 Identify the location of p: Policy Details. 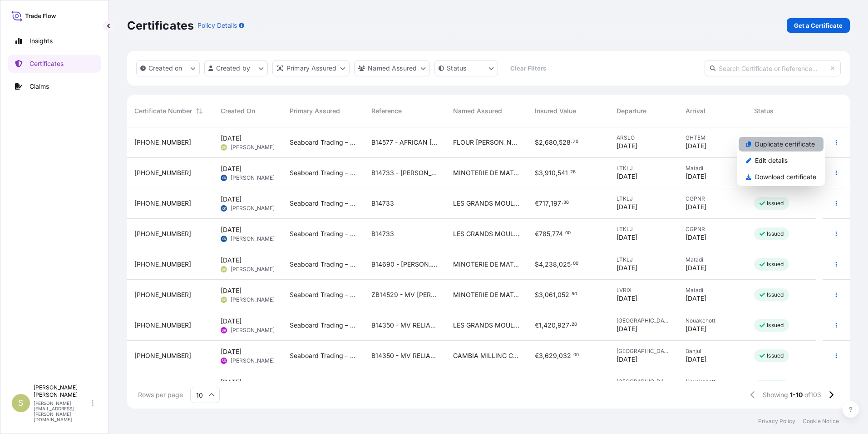
(217, 25).